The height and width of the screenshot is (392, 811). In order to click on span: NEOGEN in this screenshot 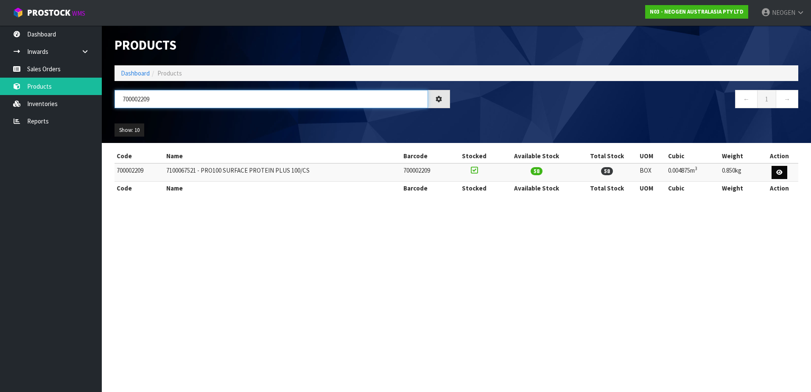, I will do `click(784, 12)`.